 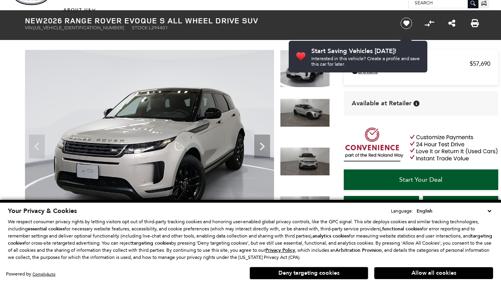 I want to click on p: We respect consumer privacy rights by letting visitors opt out of third-party tracking cookies an..., so click(x=251, y=240).